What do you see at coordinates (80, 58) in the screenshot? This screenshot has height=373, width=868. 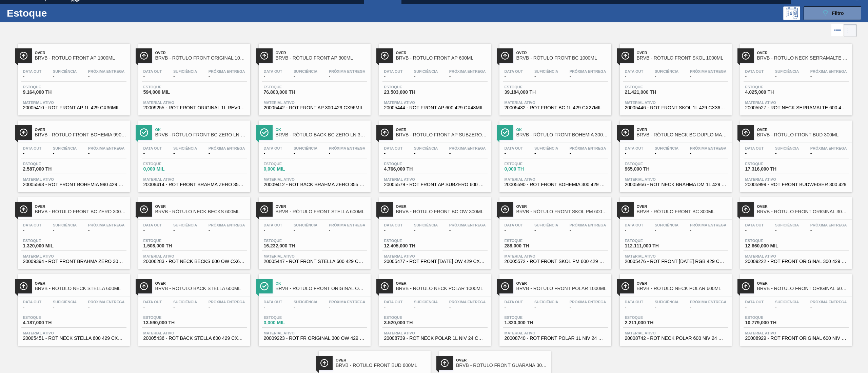 I see `span: BRVB - RÓTULO FRONT AP 1000ML` at bounding box center [80, 58].